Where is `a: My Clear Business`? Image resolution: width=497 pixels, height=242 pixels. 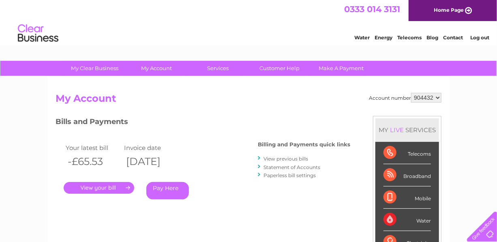 a: My Clear Business is located at coordinates (95, 68).